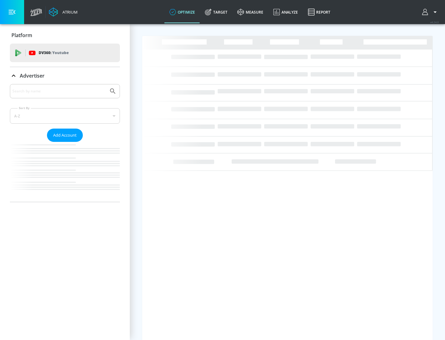 The height and width of the screenshot is (340, 445). I want to click on div: A-Z, so click(65, 116).